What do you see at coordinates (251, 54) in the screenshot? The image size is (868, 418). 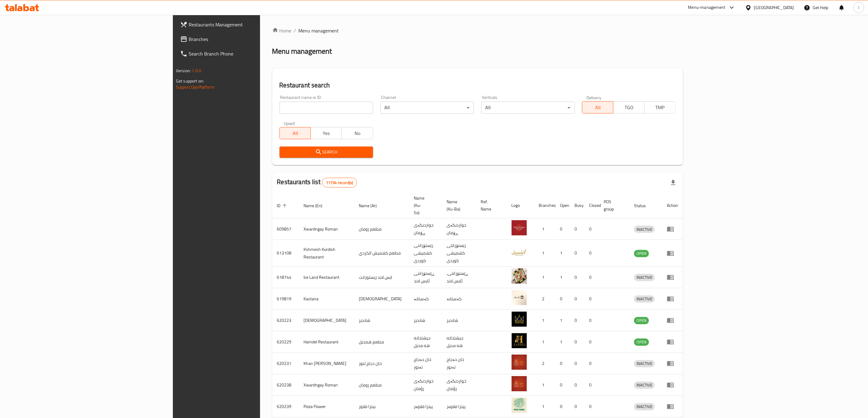 I see `span: Search Branch Phone` at bounding box center [251, 54].